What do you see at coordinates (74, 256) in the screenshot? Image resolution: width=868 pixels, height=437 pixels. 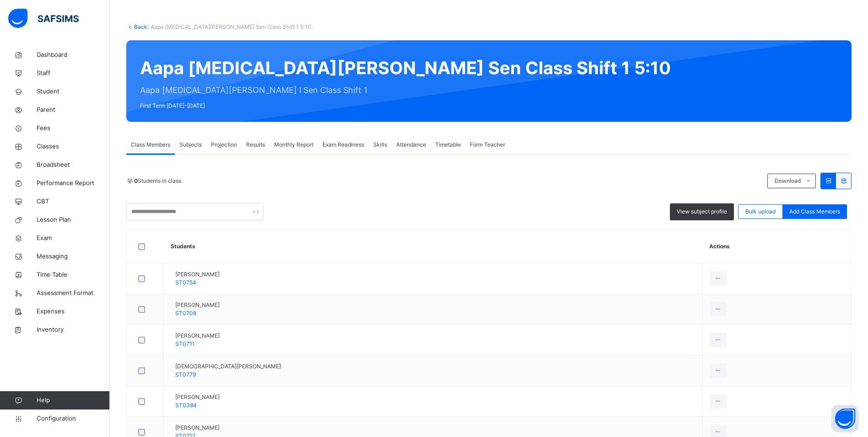 I see `span: Messaging` at bounding box center [74, 256].